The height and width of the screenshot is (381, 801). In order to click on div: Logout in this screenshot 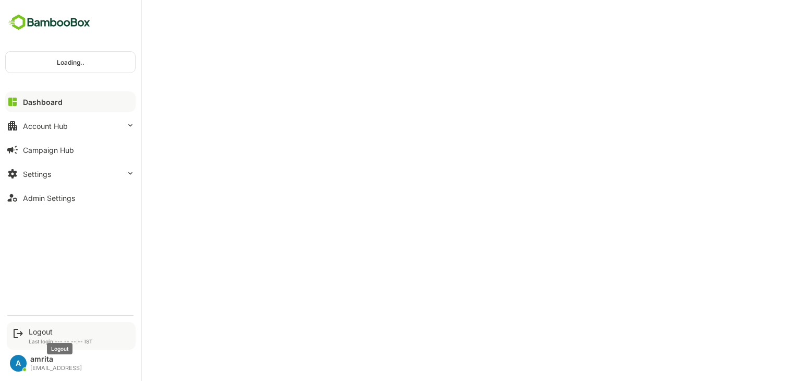, I will do `click(60, 331)`.